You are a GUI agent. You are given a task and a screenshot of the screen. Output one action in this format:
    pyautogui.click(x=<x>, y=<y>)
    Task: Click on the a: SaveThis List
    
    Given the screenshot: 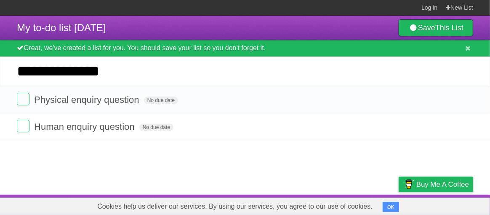 What is the action you would take?
    pyautogui.click(x=436, y=28)
    